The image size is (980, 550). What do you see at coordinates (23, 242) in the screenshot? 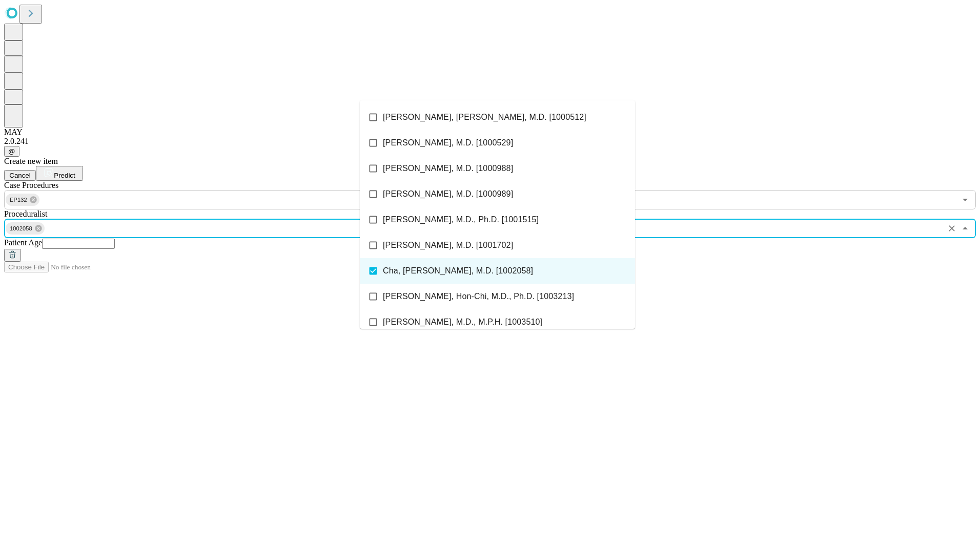
I see `span: Patient Age` at bounding box center [23, 242].